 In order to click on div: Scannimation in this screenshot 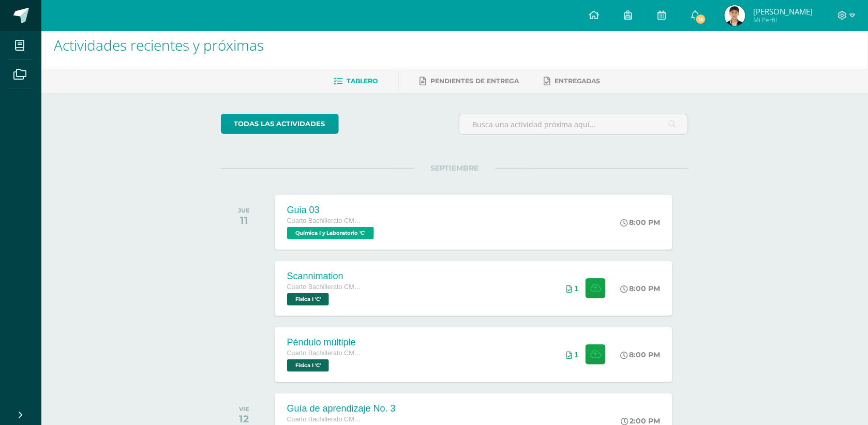, I will do `click(326, 276)`.